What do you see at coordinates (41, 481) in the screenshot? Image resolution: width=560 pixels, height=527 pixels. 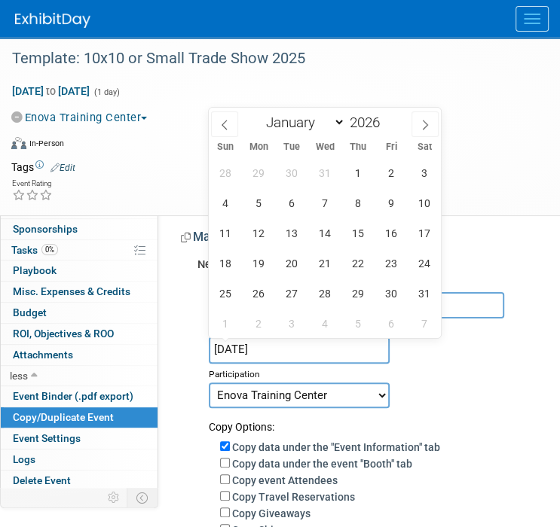 I see `span: Delete Event` at bounding box center [41, 481].